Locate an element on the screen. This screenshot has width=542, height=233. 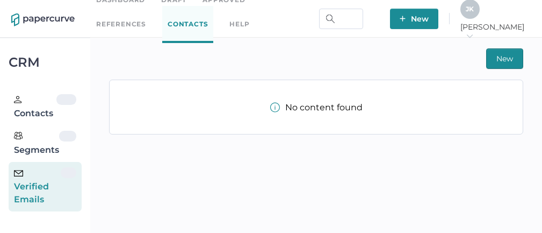
a: References is located at coordinates (121, 24).